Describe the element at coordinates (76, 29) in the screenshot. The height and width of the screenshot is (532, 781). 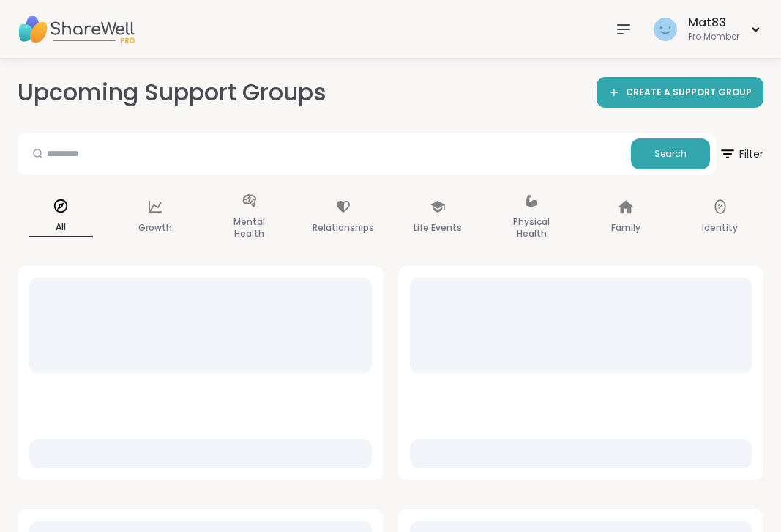
I see `img: ShareWell Nav Logo` at that location.